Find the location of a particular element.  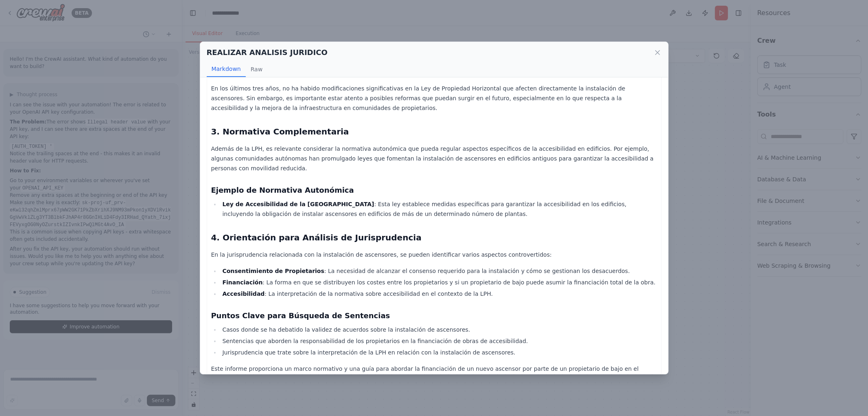

li: : La forma en que se distribuyen los costes entre los propietarios y si un propietario de bajo pu... is located at coordinates (438, 282).